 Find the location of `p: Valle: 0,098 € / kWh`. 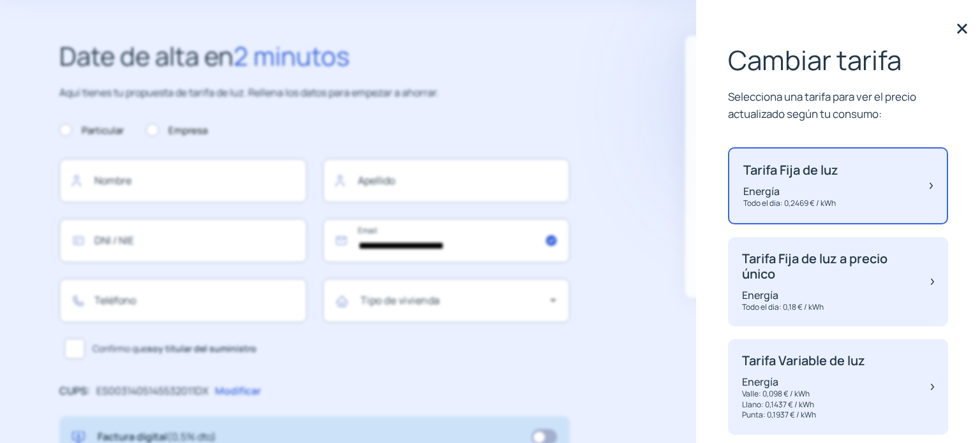

p: Valle: 0,098 € / kWh is located at coordinates (803, 394).